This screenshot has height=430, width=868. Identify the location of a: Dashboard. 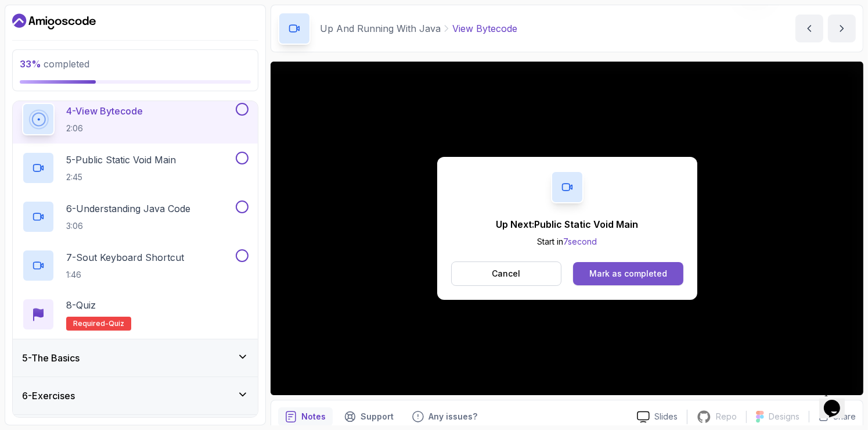
(54, 22).